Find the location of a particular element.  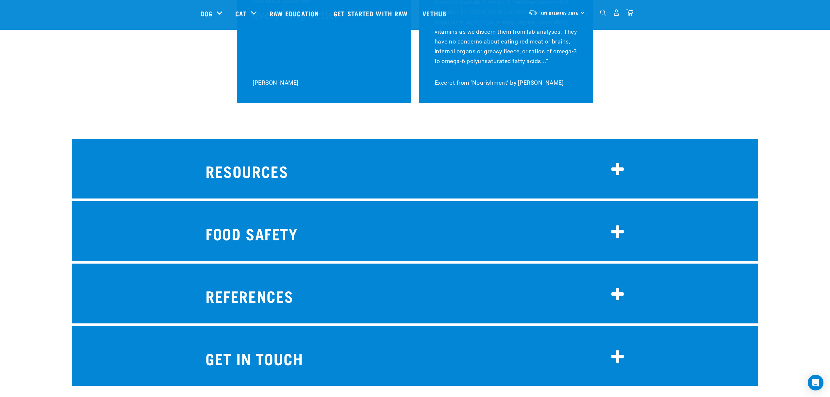

h2: RESOURCES is located at coordinates (415, 170).